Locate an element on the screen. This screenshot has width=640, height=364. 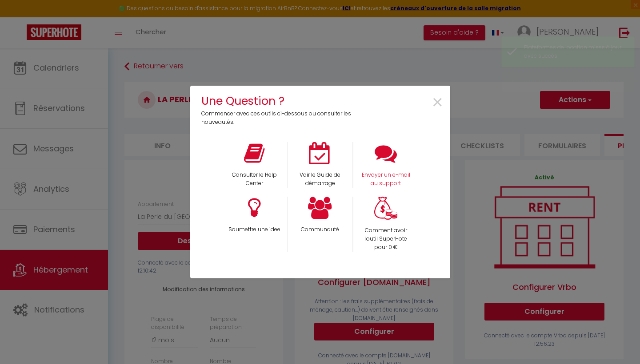
p: Soumettre une idee is located at coordinates (254, 229).